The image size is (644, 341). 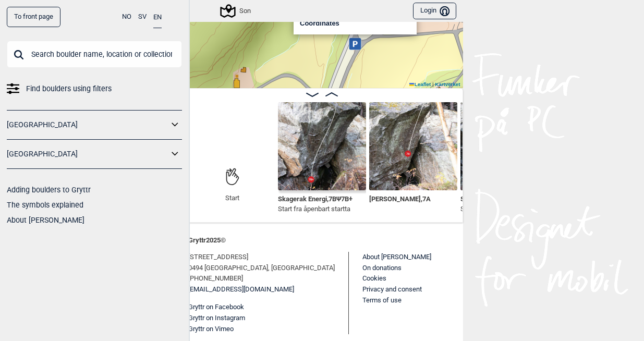 I want to click on button: EN, so click(x=158, y=17).